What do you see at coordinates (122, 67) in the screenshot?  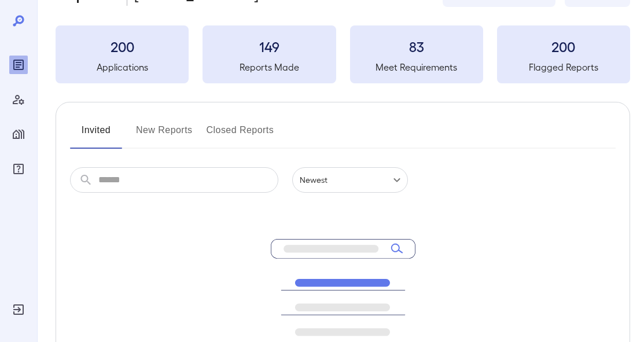 I see `h5: Applications` at bounding box center [122, 67].